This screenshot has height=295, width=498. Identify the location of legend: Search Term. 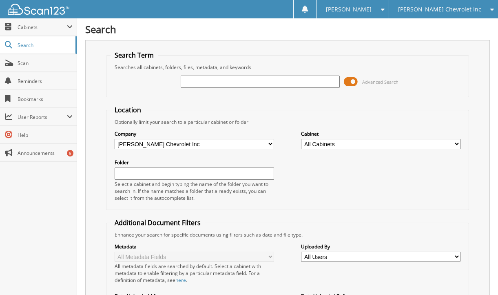
(134, 55).